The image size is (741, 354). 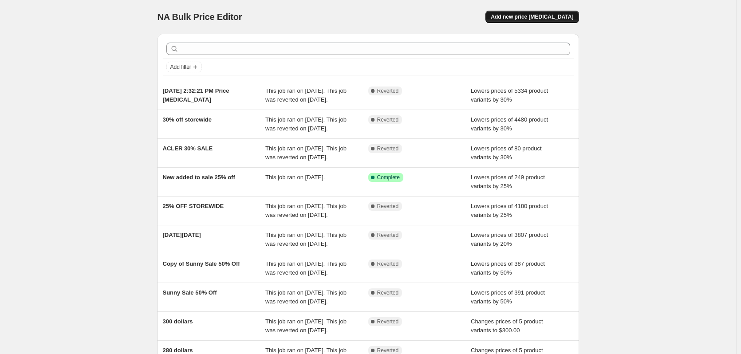 I want to click on span: New added to sale 25% off, so click(x=199, y=177).